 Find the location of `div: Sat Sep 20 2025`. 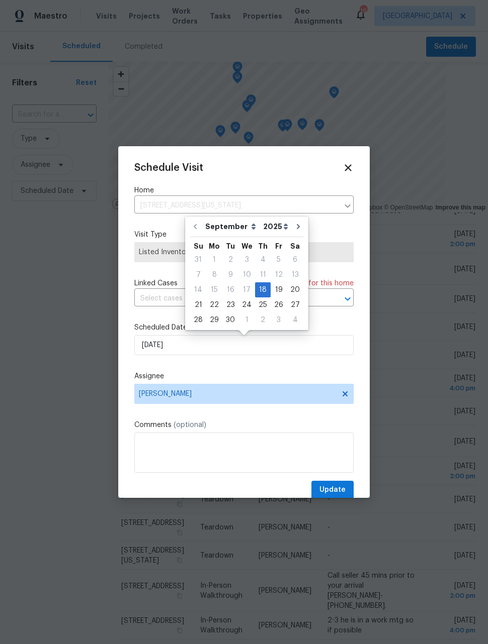

div: Sat Sep 20 2025 is located at coordinates (295, 290).